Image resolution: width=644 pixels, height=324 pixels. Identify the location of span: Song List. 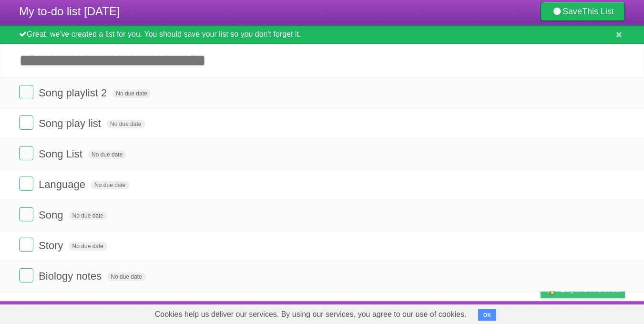
(62, 153).